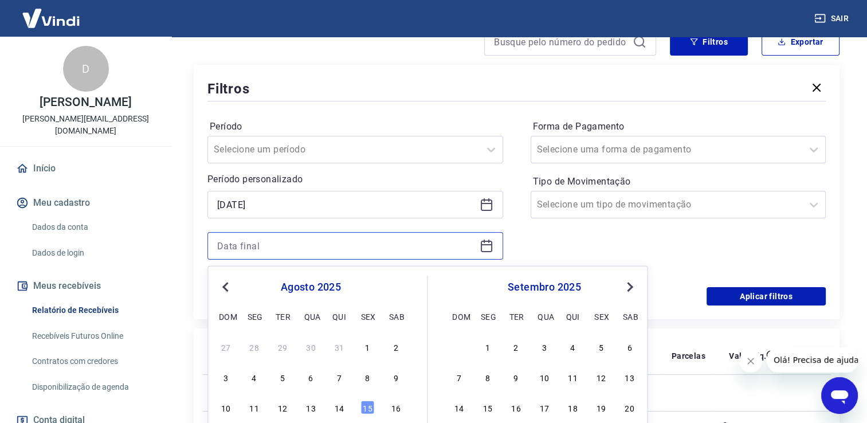 This screenshot has width=867, height=423. I want to click on div: Choose segunda-feira, 15 de setembro de 2025, so click(488, 408).